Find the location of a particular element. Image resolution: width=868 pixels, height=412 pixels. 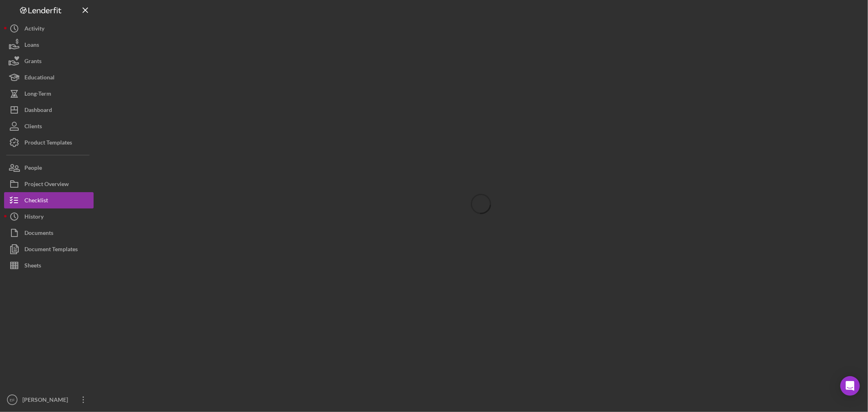

div: Checklist is located at coordinates (36, 201).